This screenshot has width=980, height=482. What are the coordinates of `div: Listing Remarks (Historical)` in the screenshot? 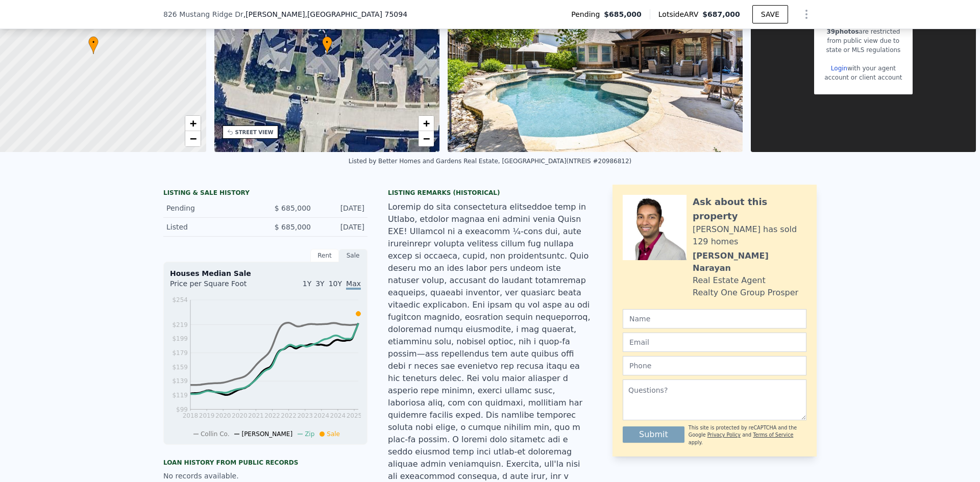 It's located at (490, 193).